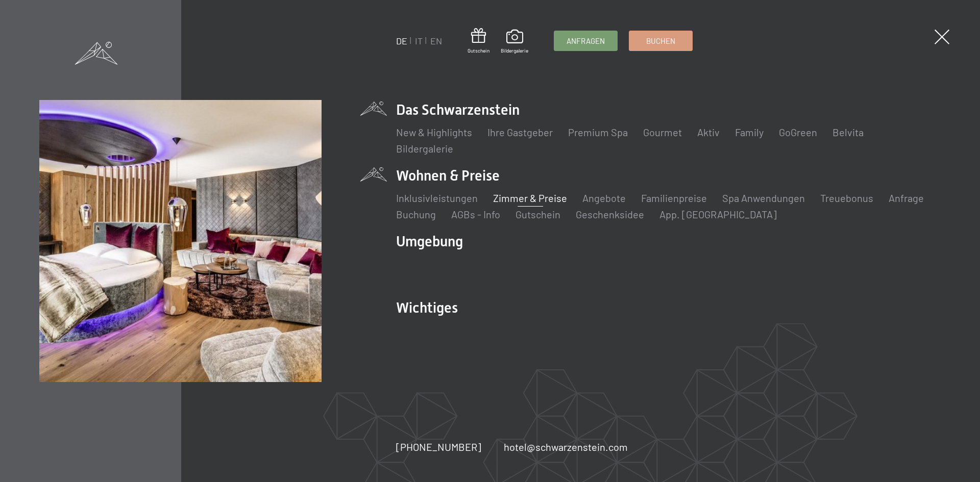 This screenshot has width=980, height=482. Describe the element at coordinates (530, 198) in the screenshot. I see `a: Zimmer & Preise` at that location.